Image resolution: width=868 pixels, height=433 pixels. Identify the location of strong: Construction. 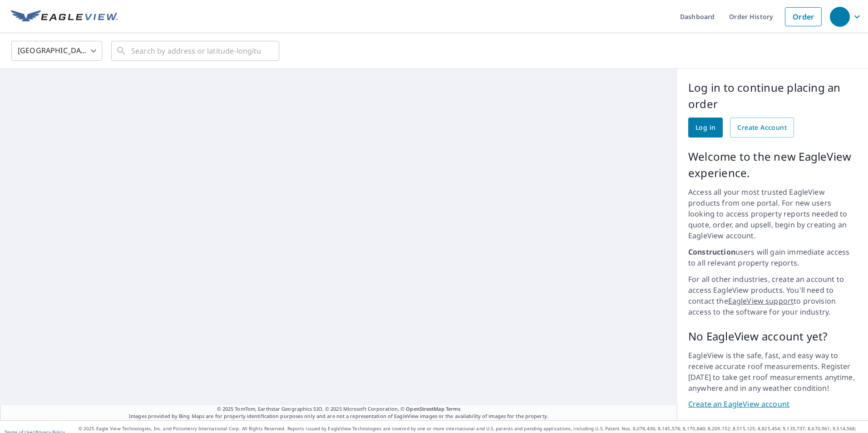
(712, 252).